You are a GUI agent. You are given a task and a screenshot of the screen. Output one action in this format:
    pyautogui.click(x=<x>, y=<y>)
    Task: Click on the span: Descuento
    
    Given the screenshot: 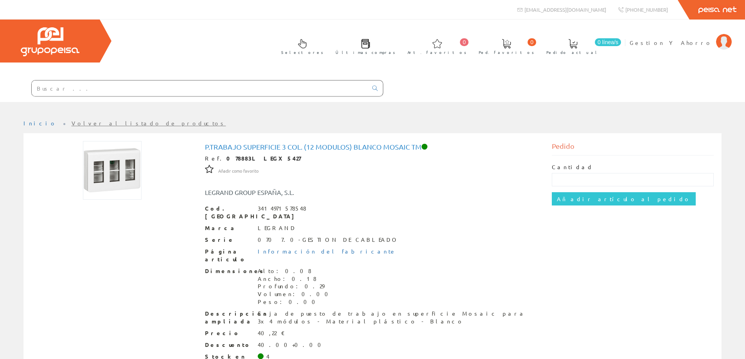 What is the action you would take?
    pyautogui.click(x=228, y=345)
    